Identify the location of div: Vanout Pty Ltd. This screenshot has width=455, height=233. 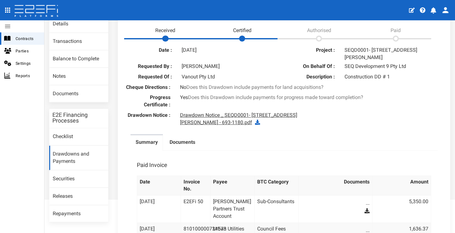
(228, 77).